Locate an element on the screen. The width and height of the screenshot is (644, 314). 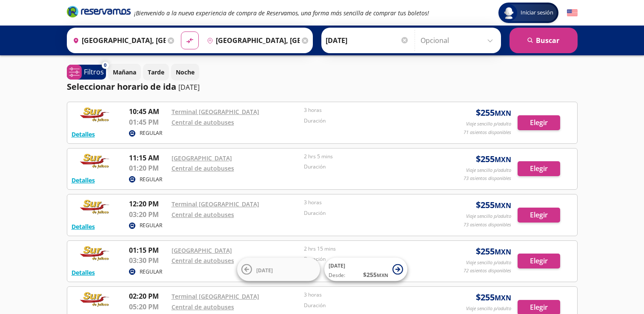
p: 01:15 PM is located at coordinates (148, 250).